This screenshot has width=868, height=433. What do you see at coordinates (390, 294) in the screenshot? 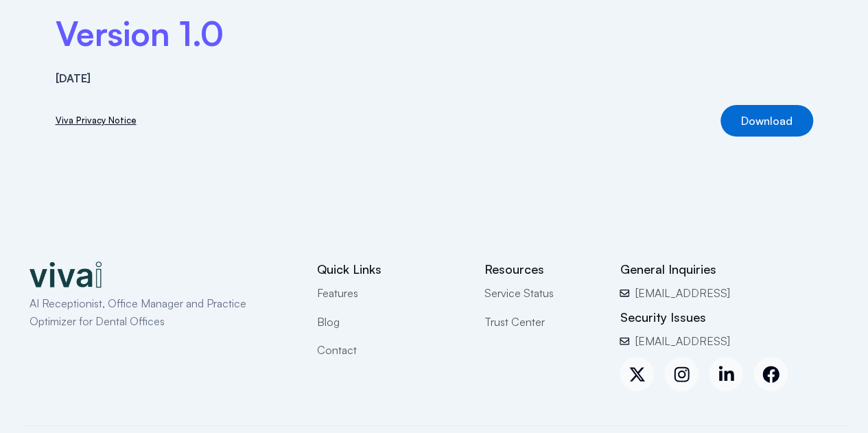
I see `a: Features` at bounding box center [390, 294].